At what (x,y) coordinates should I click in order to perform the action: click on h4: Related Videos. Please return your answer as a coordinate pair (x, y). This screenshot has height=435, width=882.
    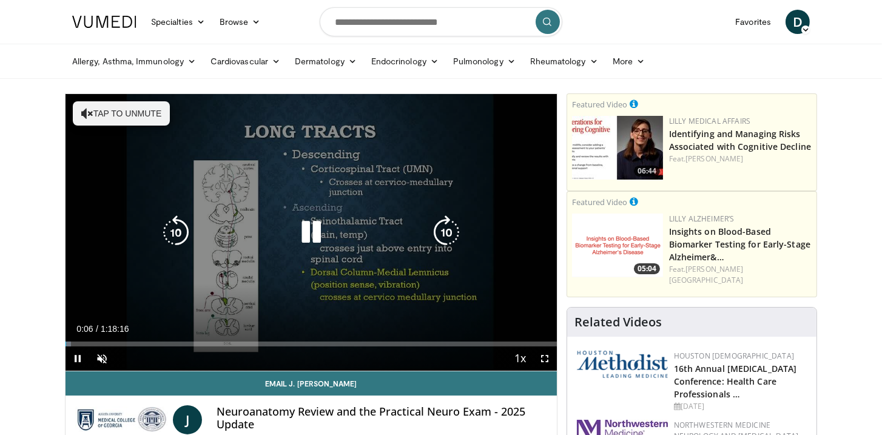
    Looking at the image, I should click on (618, 322).